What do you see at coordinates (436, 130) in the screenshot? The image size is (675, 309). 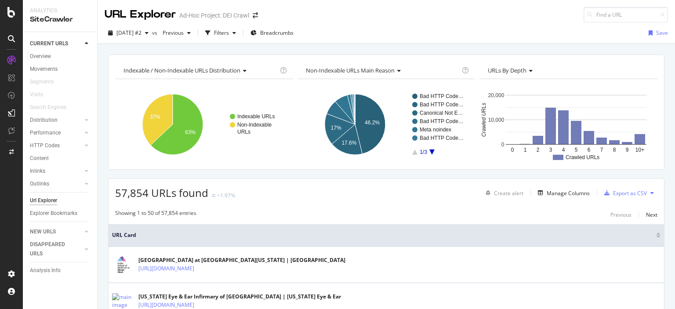 I see `text: Meta noindex` at bounding box center [436, 130].